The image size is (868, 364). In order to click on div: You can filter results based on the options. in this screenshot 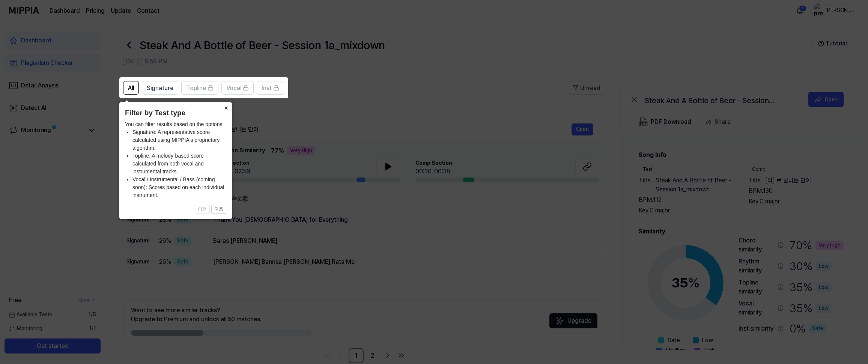, I will do `click(175, 160)`.